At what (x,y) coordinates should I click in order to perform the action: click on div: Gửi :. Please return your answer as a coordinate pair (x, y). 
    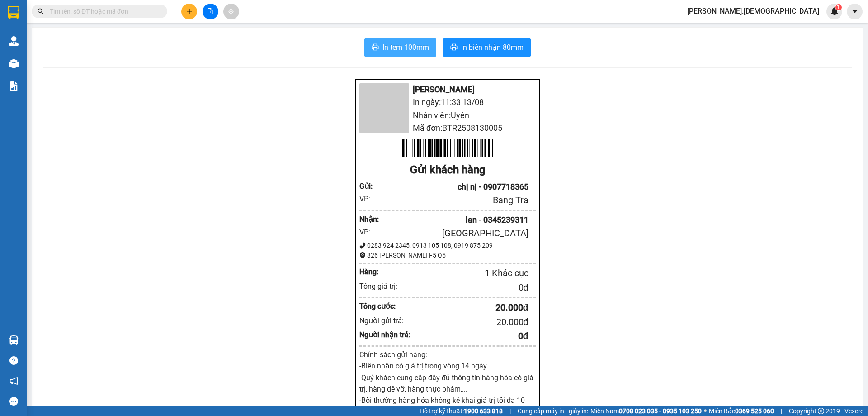
    Looking at the image, I should click on (370, 186).